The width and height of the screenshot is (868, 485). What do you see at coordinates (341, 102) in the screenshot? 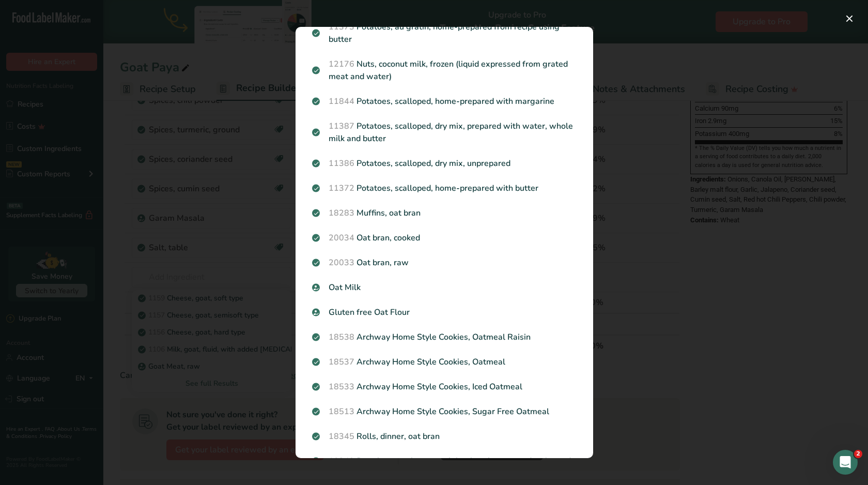
I see `span: 11844` at bounding box center [341, 102].